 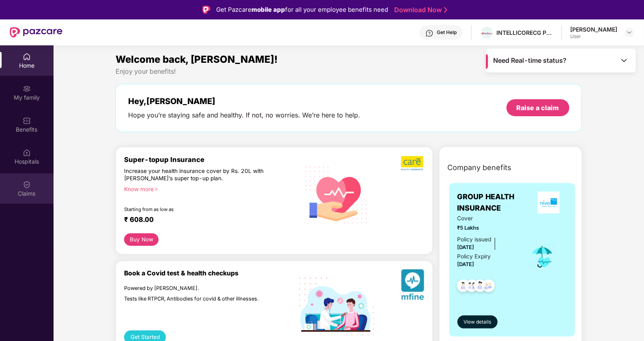 What do you see at coordinates (211, 273) in the screenshot?
I see `div: Book a Covid test & health checkups` at bounding box center [211, 273].